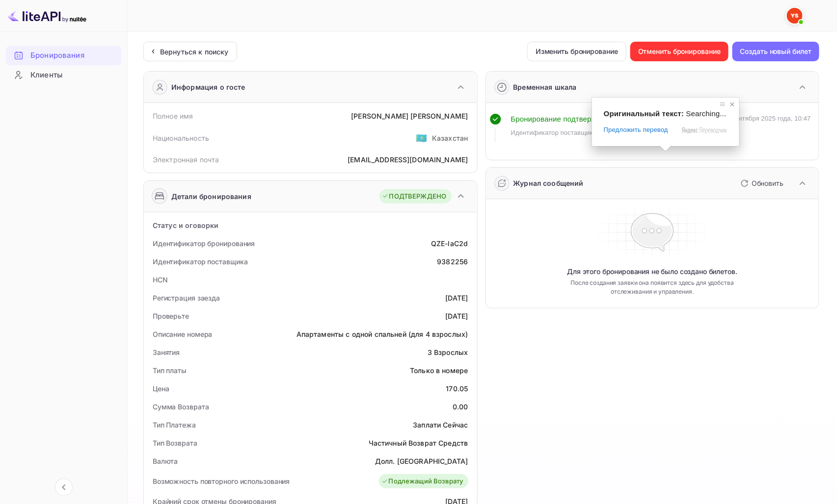 Image resolution: width=837 pixels, height=504 pixels. What do you see at coordinates (46, 75) in the screenshot?
I see `ya-tr-span: Клиенты` at bounding box center [46, 75].